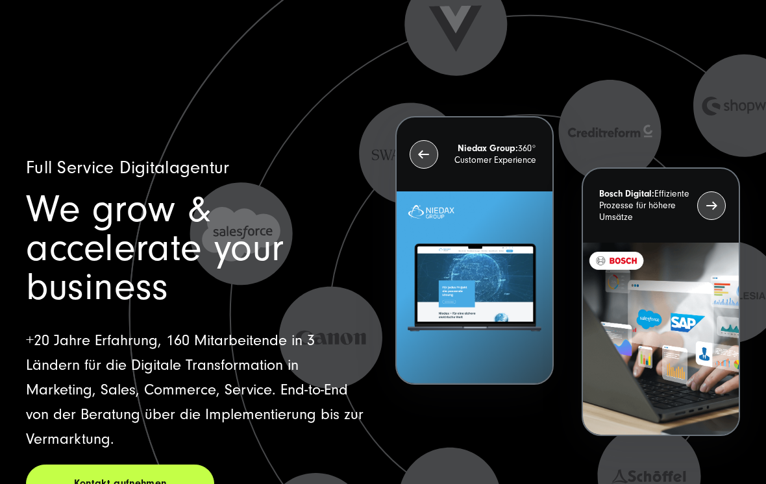 This screenshot has width=766, height=484. I want to click on img: BOSCH - Kundeprojekt - Digital Transformation Agentur SUNZINET, so click(661, 339).